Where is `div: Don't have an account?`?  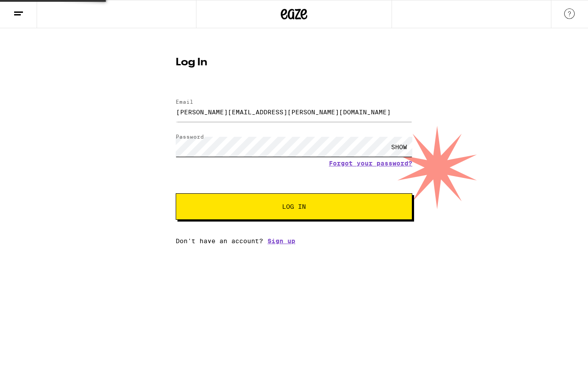
div: Don't have an account? is located at coordinates (294, 241).